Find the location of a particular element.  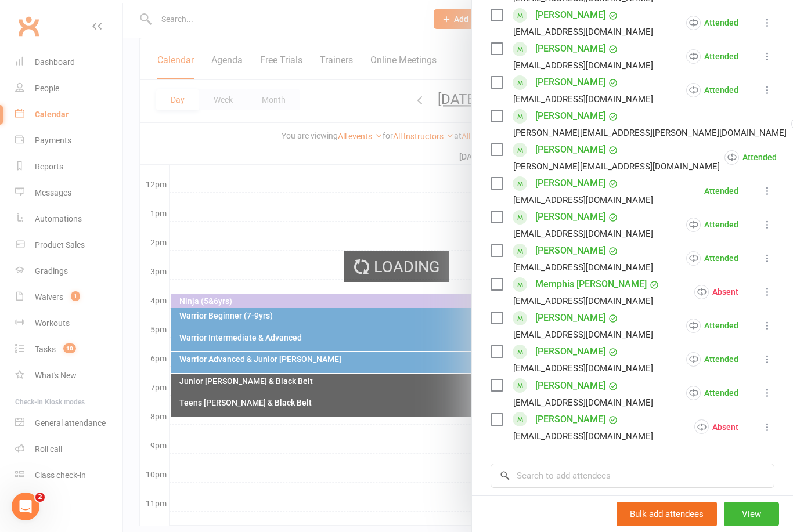

button: View is located at coordinates (751, 514).